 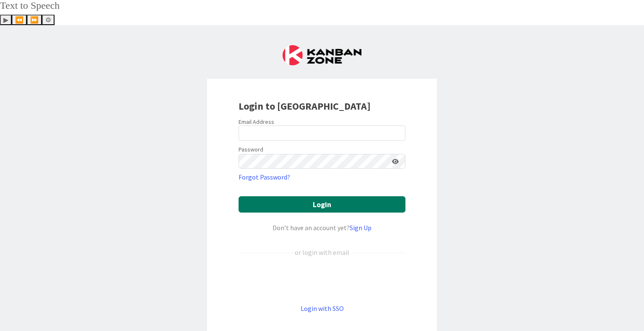 What do you see at coordinates (19, 19) in the screenshot?
I see `button: Previous` at bounding box center [19, 19].